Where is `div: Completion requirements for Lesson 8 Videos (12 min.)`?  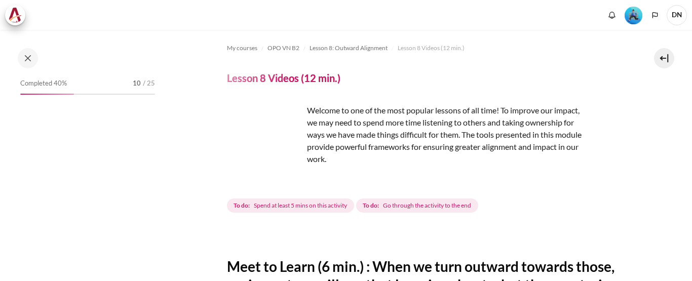
div: Completion requirements for Lesson 8 Videos (12 min.) is located at coordinates (354, 206).